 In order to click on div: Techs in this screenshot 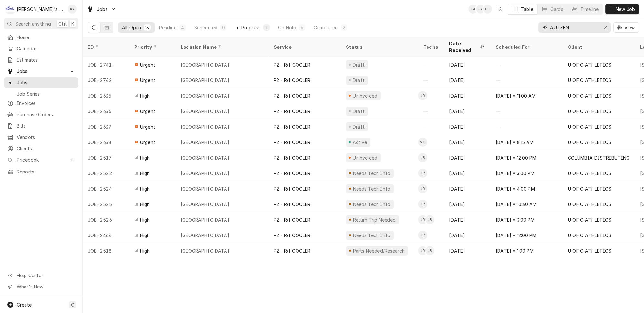, I will do `click(431, 47)`.